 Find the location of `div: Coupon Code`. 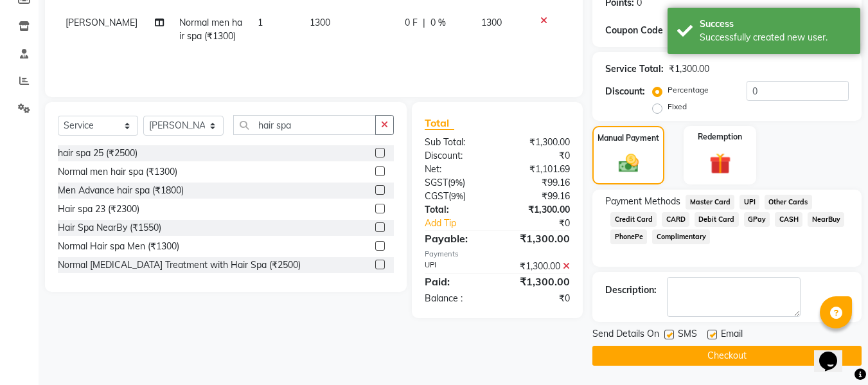

div: Coupon Code is located at coordinates (646, 30).